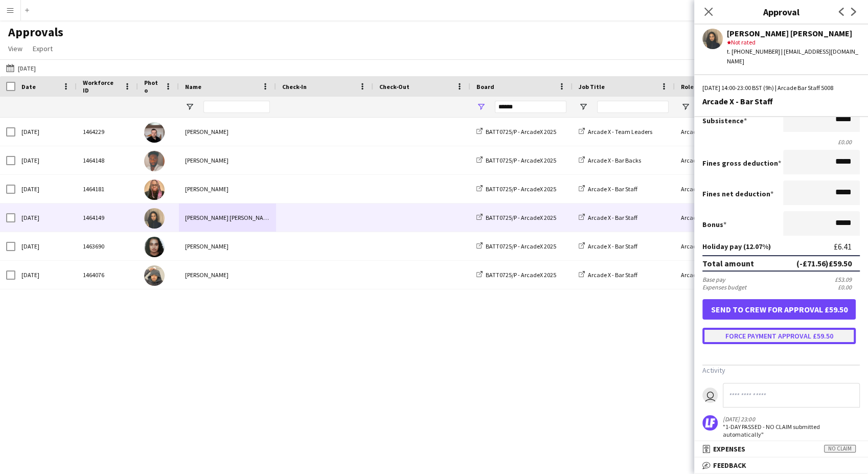 The width and height of the screenshot is (868, 474). What do you see at coordinates (16, 48) in the screenshot?
I see `span: View` at bounding box center [16, 48].